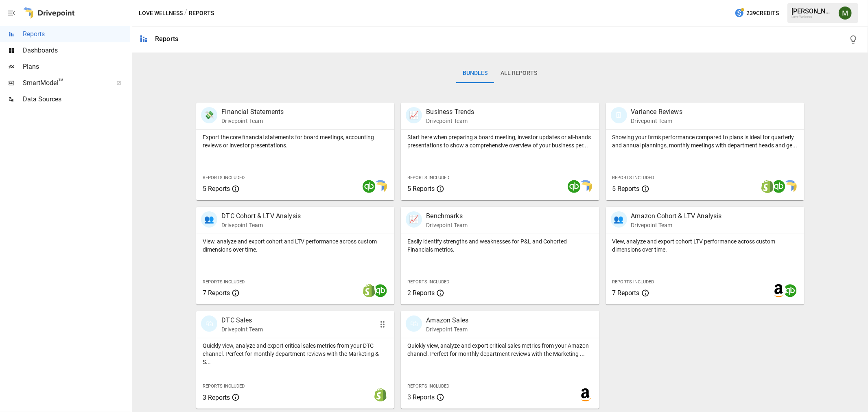 The image size is (868, 412). I want to click on p: Showing your firm's performance compared to plans is ideal for quarterly and annual plannings, mo..., so click(705, 141).